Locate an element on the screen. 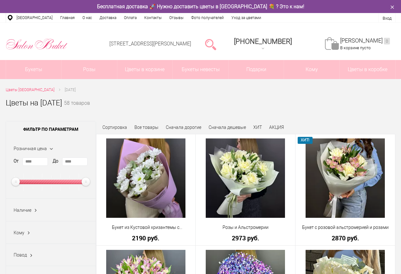  img: Букет из Кустовой хризантемы с Зеленью is located at coordinates (146, 178).